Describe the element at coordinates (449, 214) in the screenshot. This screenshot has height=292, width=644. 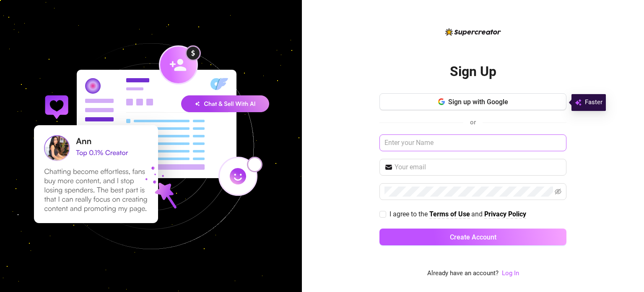
I see `a: Terms of Use` at that location.